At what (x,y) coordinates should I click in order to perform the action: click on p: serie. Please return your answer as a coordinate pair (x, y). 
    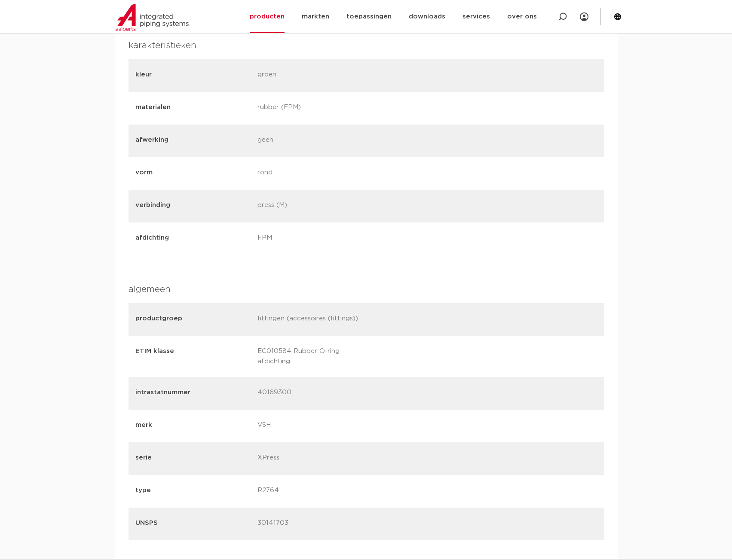
    Looking at the image, I should click on (193, 458).